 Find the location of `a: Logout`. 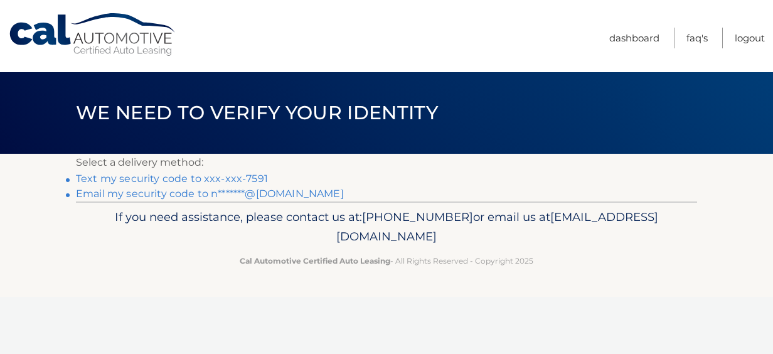

a: Logout is located at coordinates (750, 38).